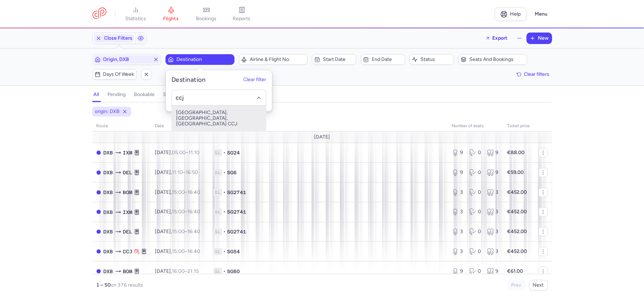 The height and width of the screenshot is (299, 644). Describe the element at coordinates (194, 153) in the screenshot. I see `time: 11:10` at that location.